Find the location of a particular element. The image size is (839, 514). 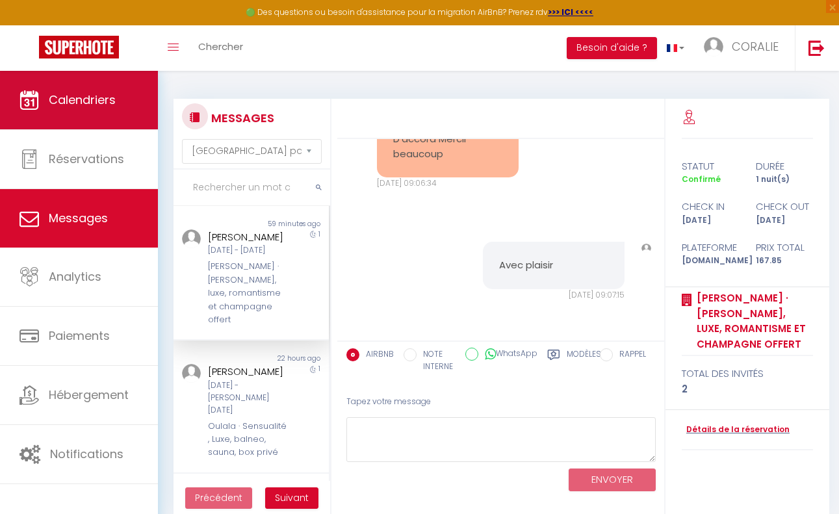

pre: Avec plaisir is located at coordinates (553, 265).